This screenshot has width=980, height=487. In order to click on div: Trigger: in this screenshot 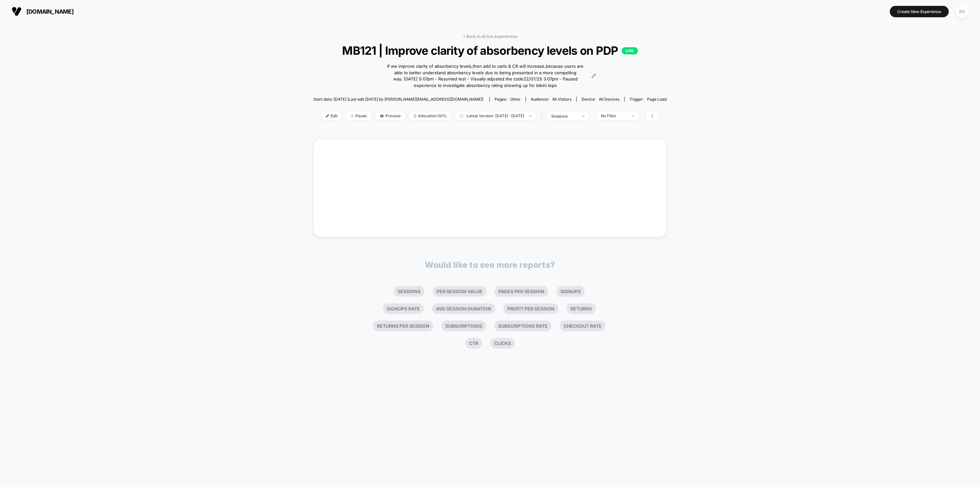, I will do `click(648, 99)`.